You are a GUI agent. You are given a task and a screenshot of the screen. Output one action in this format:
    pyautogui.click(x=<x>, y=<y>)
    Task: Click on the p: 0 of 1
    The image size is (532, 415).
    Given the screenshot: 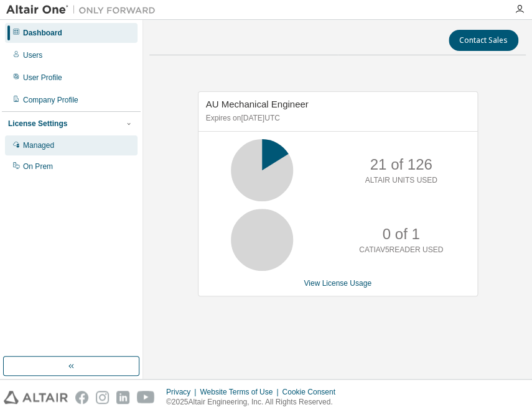 What is the action you would take?
    pyautogui.click(x=400, y=234)
    